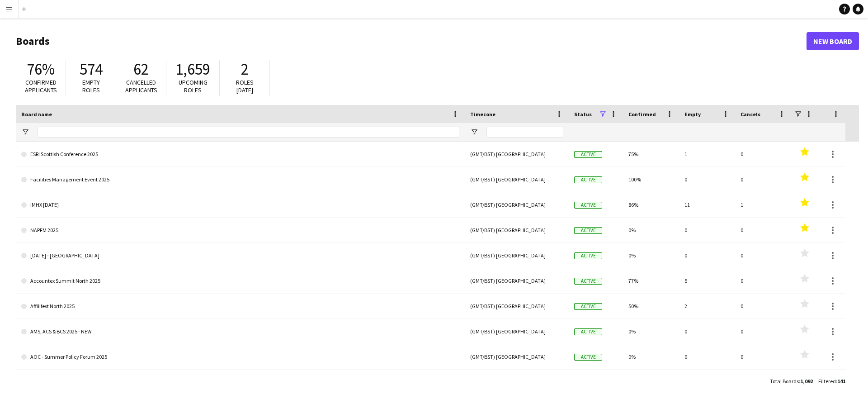 The image size is (868, 404). I want to click on span: 1,659, so click(193, 69).